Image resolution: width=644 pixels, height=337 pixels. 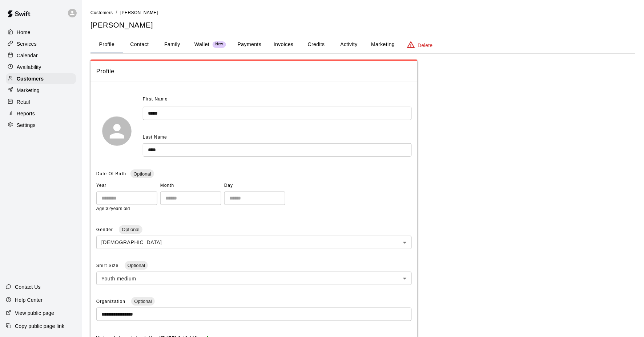 What do you see at coordinates (108, 266) in the screenshot?
I see `span: Shirt Size` at bounding box center [108, 266].